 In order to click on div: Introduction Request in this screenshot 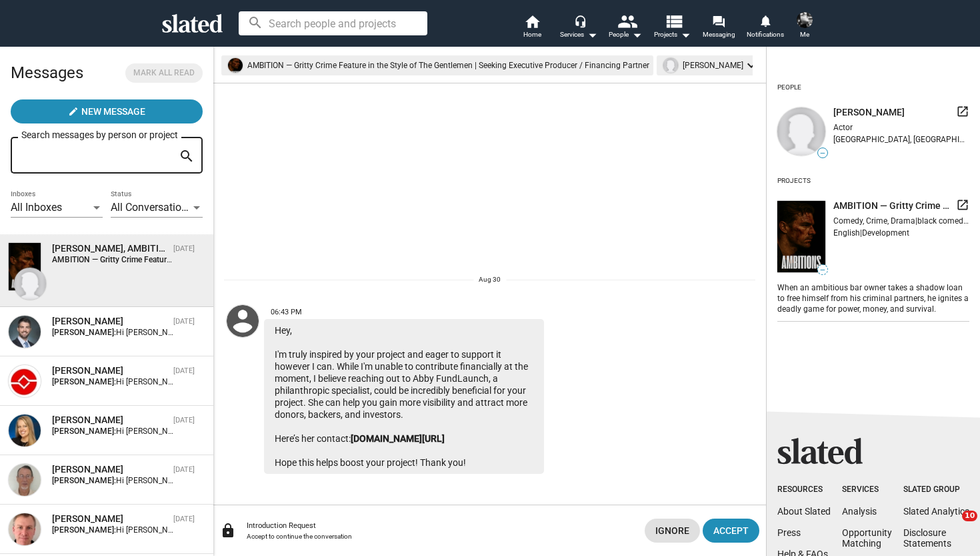, I will do `click(440, 525)`.